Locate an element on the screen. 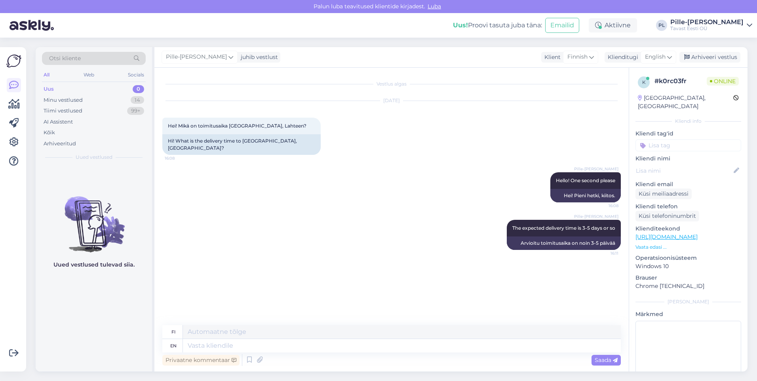  div: 99+ is located at coordinates (135, 111).